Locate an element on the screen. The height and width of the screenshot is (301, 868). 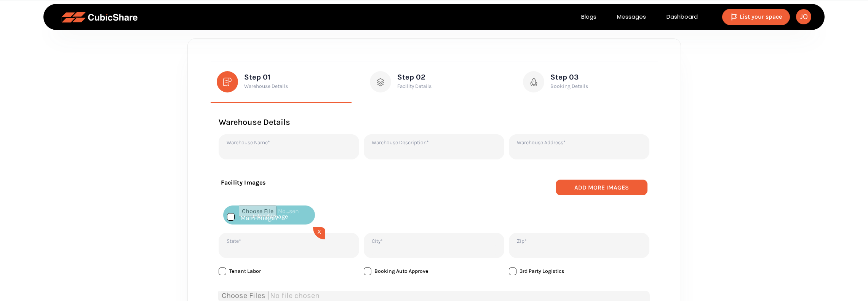
label: Warehouse Description* is located at coordinates (401, 143).